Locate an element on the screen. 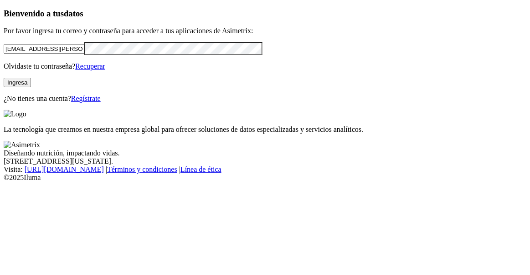 The image size is (530, 275). div: Diseñando nutrición, impactando vidas. is located at coordinates (265, 153).